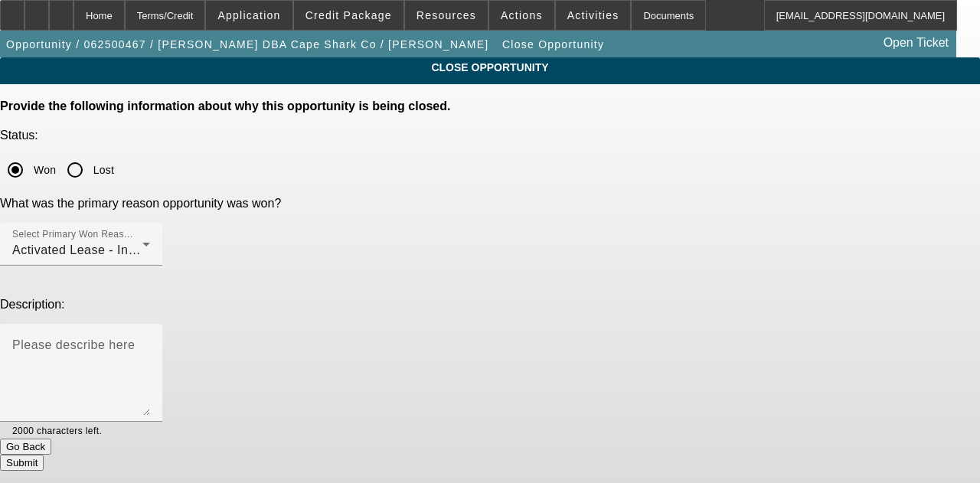  I want to click on span: Activated Lease - In LeasePlus, so click(103, 249).